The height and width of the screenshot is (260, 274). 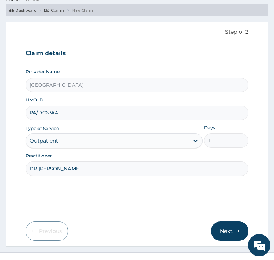 I want to click on label: Type of Service, so click(x=42, y=128).